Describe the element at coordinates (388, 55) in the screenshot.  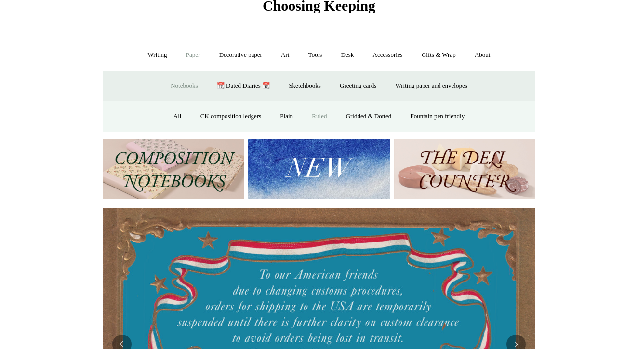
I see `a: Accessories` at that location.